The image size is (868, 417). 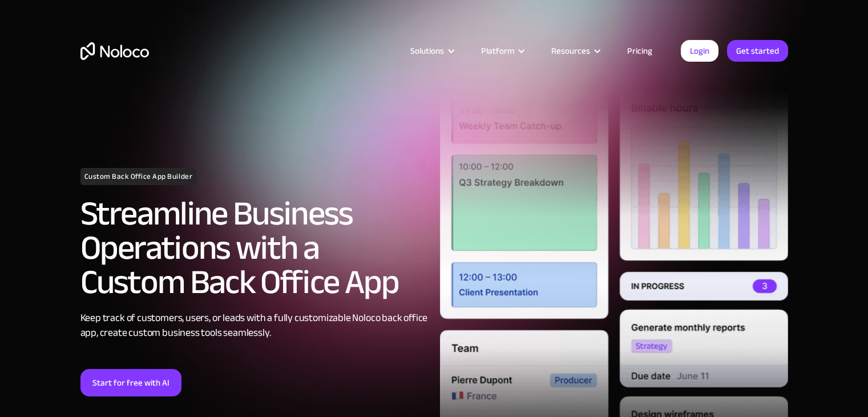 I want to click on a: Get started, so click(x=757, y=51).